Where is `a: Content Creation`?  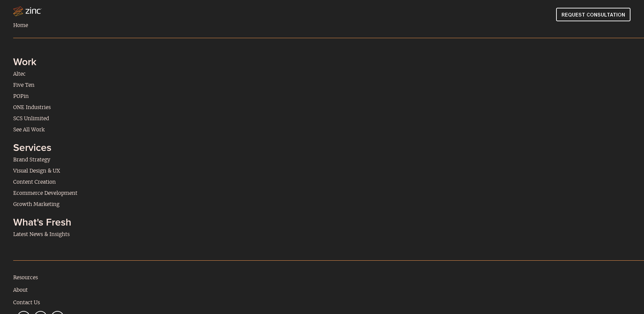
a: Content Creation is located at coordinates (34, 182).